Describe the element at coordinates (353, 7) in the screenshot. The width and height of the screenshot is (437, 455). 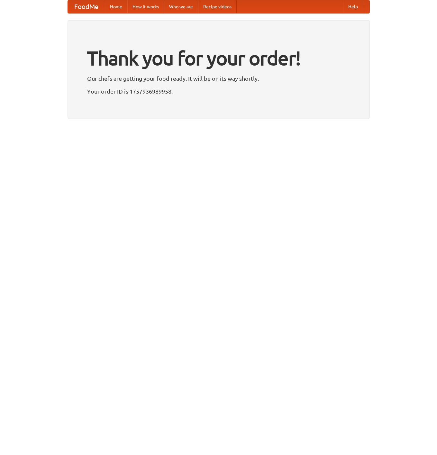
I see `a: Help` at that location.